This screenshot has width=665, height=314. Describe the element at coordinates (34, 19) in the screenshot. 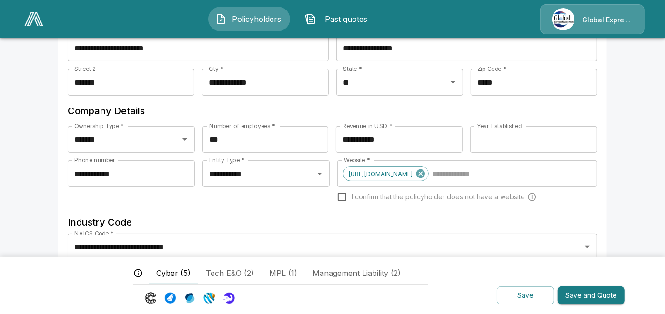

I see `img: AA Logo` at that location.